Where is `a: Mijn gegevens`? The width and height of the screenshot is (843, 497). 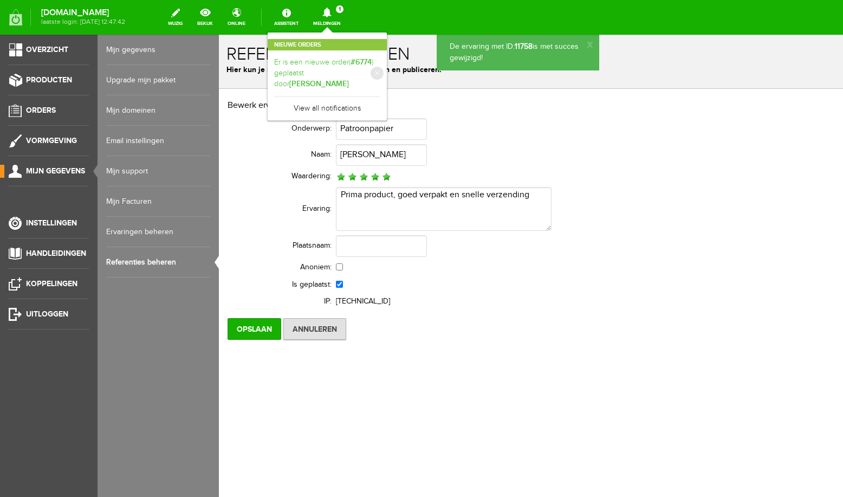 a: Mijn gegevens is located at coordinates (158, 50).